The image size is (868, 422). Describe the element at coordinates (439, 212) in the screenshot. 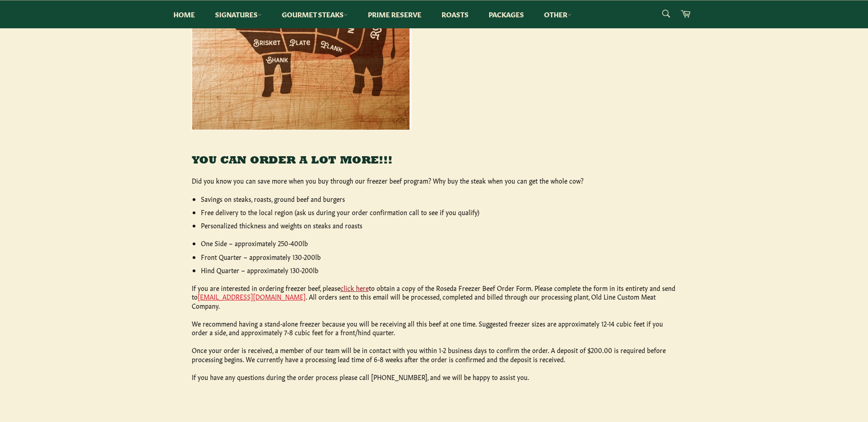

I see `li: Free delivery to the local region (ask us during your order confirmation call to see if you qualify)` at that location.